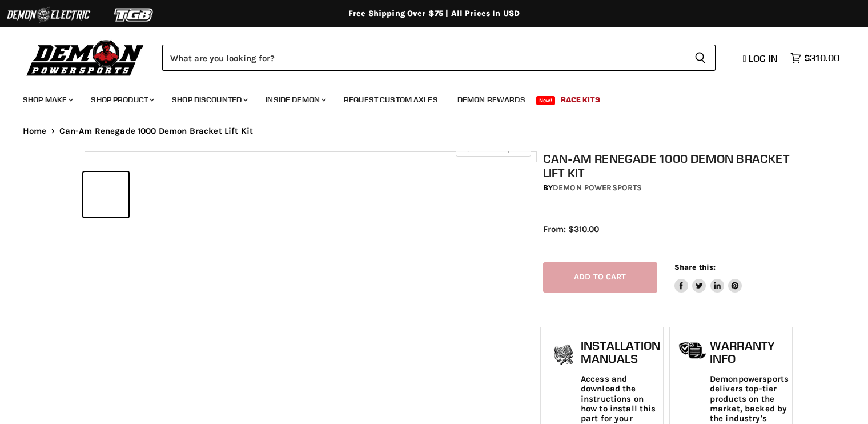 The image size is (868, 424). Describe the element at coordinates (749, 351) in the screenshot. I see `h1: Warranty Info` at that location.